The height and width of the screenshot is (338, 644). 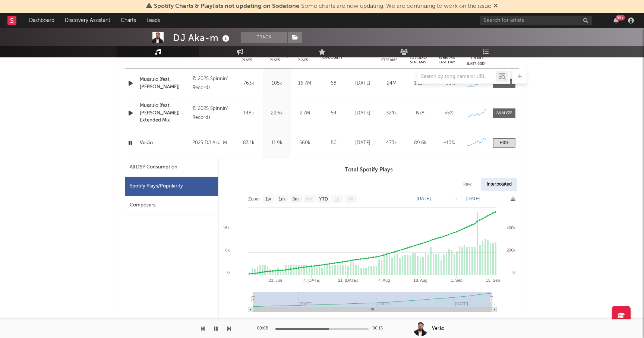 I want to click on text: 400k, so click(x=511, y=228).